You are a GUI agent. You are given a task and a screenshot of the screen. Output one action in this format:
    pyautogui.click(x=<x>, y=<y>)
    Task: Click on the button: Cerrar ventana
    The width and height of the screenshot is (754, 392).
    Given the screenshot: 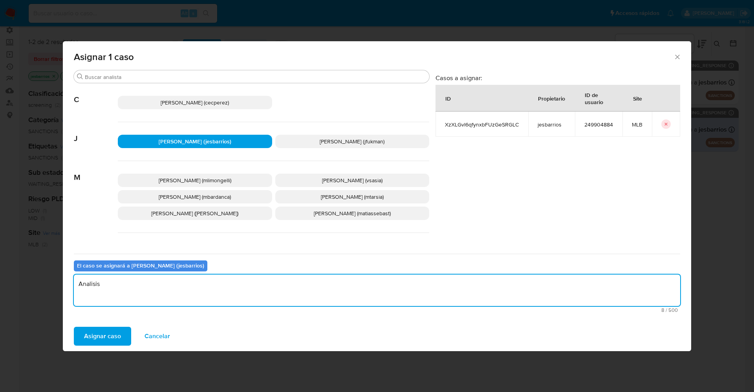 What is the action you would take?
    pyautogui.click(x=677, y=57)
    